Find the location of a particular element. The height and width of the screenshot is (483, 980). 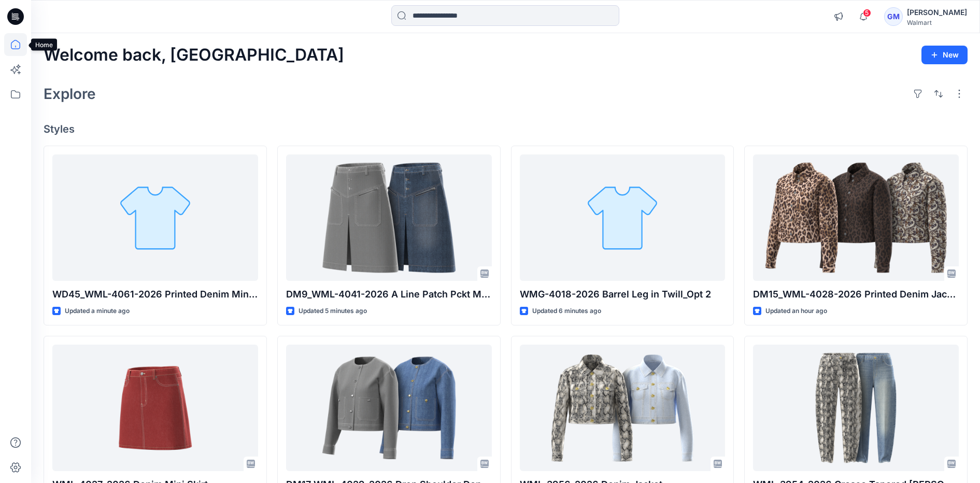

h4: Styles is located at coordinates (505, 129).